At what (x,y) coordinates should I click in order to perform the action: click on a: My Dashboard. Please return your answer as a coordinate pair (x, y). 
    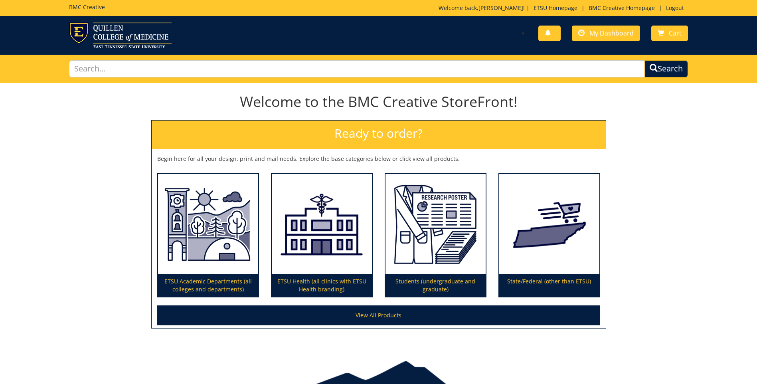
    Looking at the image, I should click on (606, 33).